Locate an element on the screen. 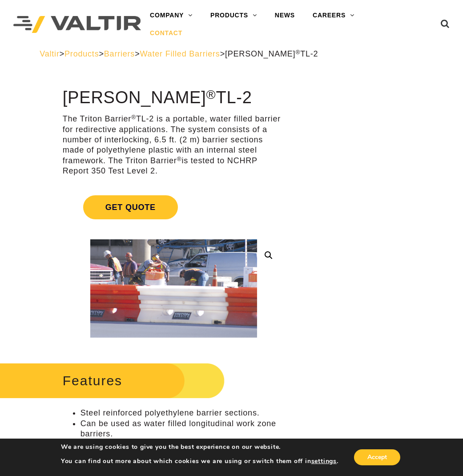 The width and height of the screenshot is (463, 476). span: Water Filled Barriers is located at coordinates (180, 54).